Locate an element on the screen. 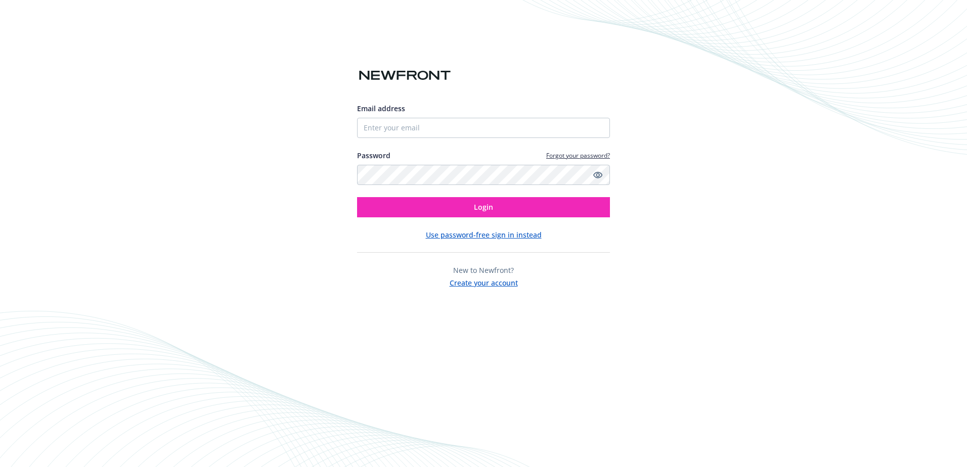  input: Enter your email is located at coordinates (483, 128).